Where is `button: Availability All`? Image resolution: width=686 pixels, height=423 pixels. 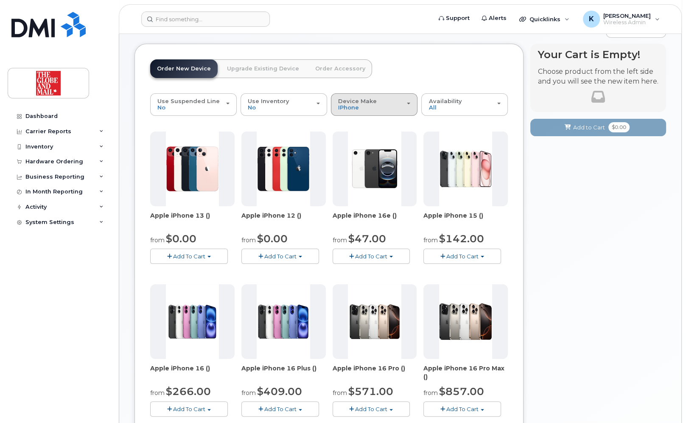 button: Availability All is located at coordinates (465, 104).